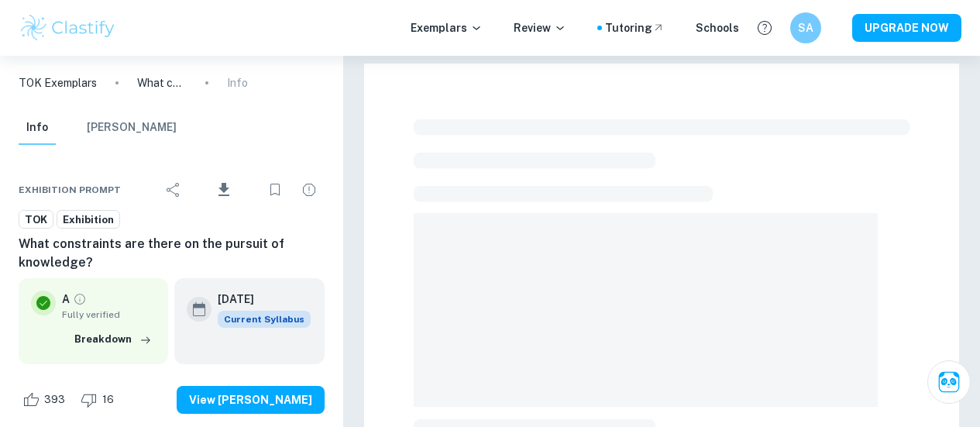 This screenshot has width=980, height=427. Describe the element at coordinates (108, 400) in the screenshot. I see `span: 16` at that location.